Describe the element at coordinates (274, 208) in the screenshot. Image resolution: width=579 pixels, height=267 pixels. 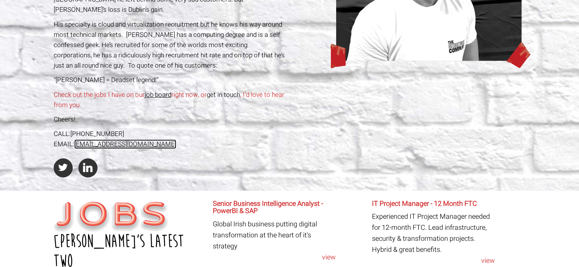
I see `h6: Senior Business Intelligence Analyst - PowerBI & SAP` at that location.